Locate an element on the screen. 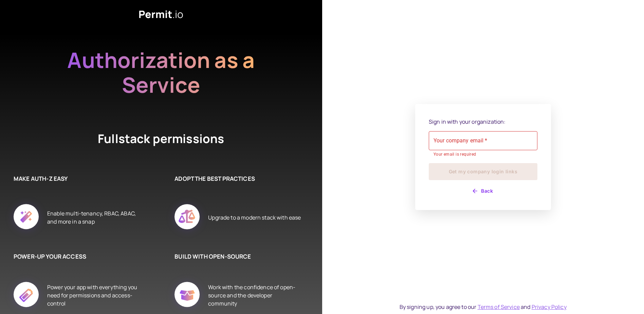 This screenshot has height=314, width=644. h6: MAKE AUTH-Z EASY is located at coordinates (77, 179).